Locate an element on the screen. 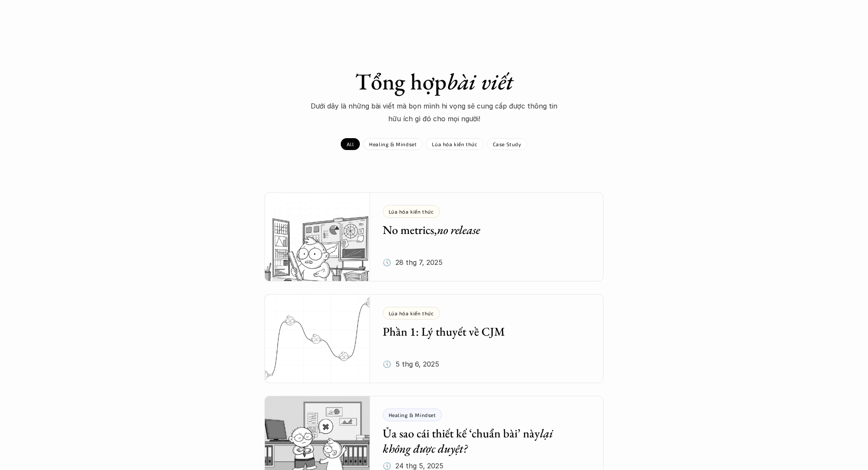 The height and width of the screenshot is (470, 868). p: All is located at coordinates (350, 144).